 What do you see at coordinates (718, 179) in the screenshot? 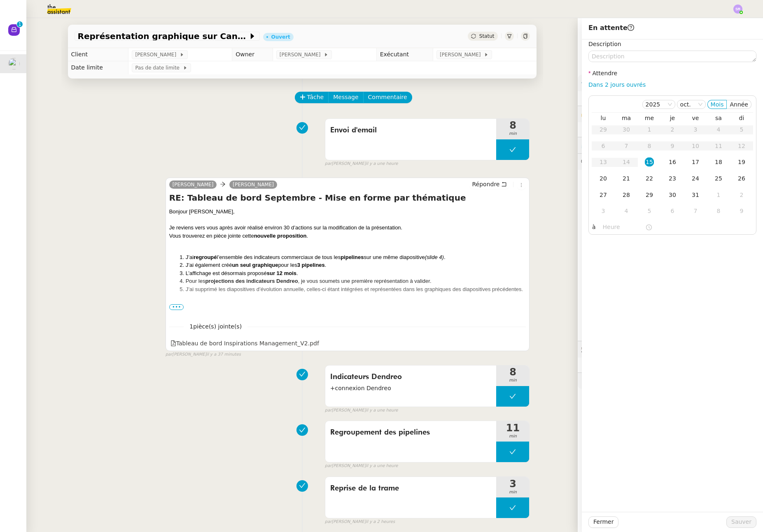
I see `td: 25/10/2025` at bounding box center [718, 179].